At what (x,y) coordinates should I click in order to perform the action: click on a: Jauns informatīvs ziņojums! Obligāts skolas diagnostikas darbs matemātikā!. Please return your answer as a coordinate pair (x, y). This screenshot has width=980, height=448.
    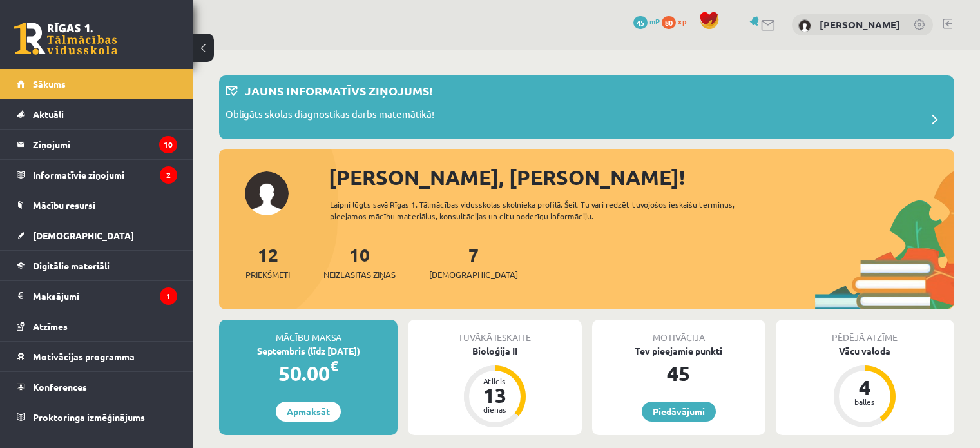
    Looking at the image, I should click on (586, 107).